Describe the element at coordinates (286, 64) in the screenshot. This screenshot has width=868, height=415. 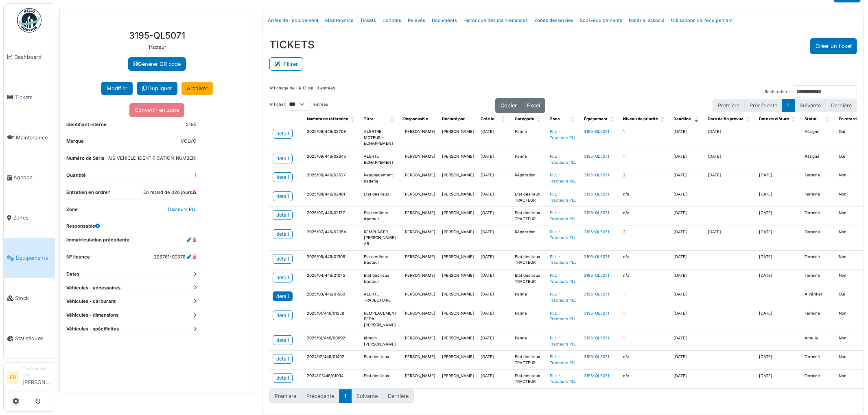
I see `button: Filtrer` at that location.